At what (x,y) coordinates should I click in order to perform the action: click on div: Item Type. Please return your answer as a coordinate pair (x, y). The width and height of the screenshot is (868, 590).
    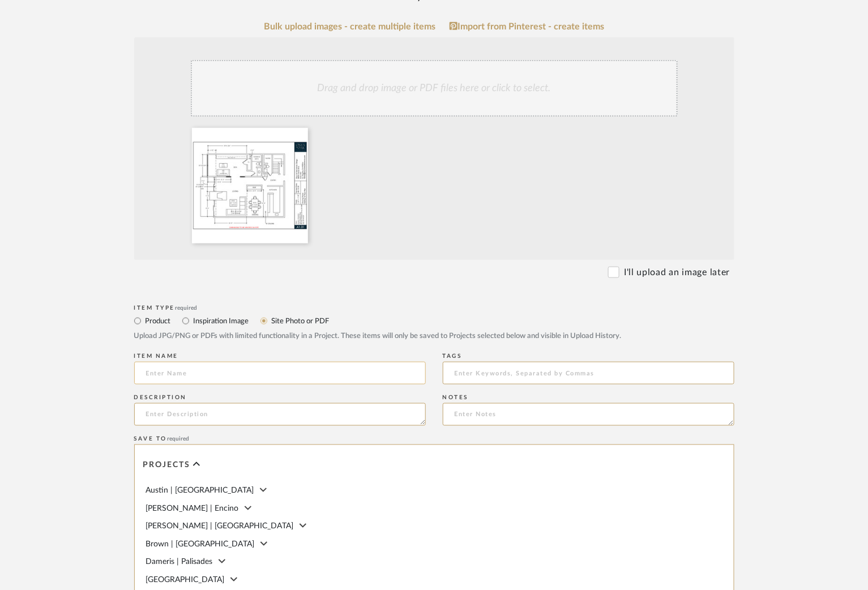
    Looking at the image, I should click on (435, 308).